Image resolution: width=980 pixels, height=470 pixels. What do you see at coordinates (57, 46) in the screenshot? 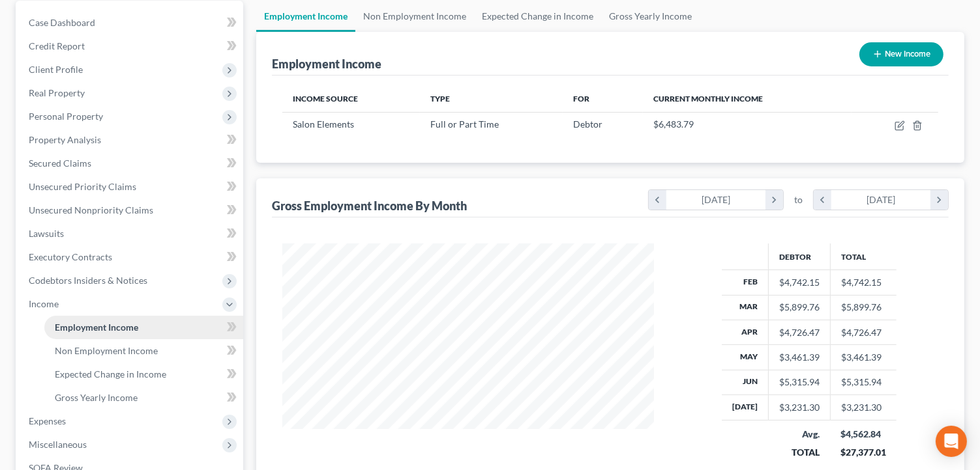
I see `span: Credit Report` at bounding box center [57, 46].